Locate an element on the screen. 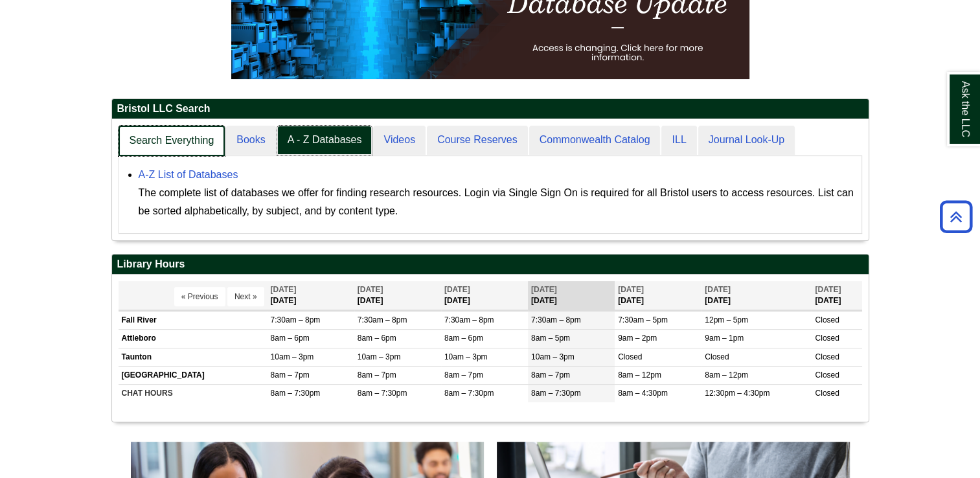 This screenshot has width=980, height=478. span: 8am – 5pm is located at coordinates (551, 338).